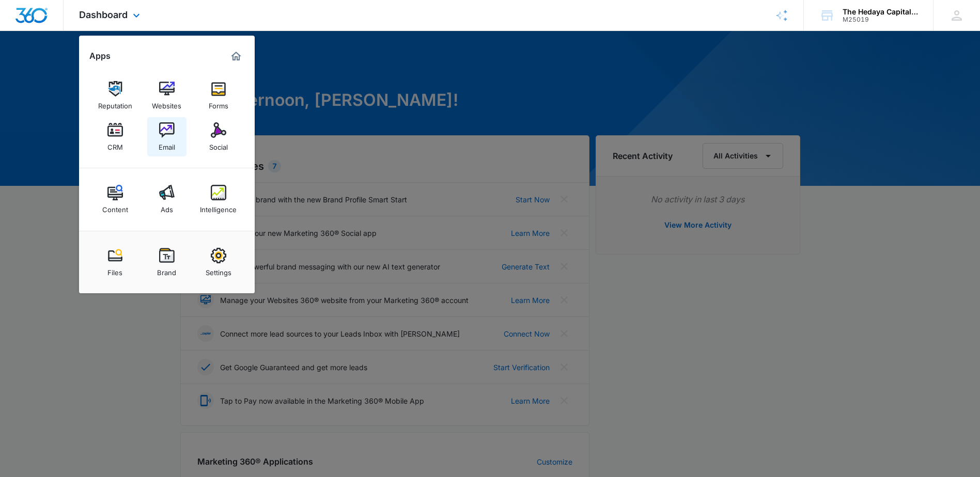  What do you see at coordinates (880, 12) in the screenshot?
I see `div: account name` at bounding box center [880, 12].